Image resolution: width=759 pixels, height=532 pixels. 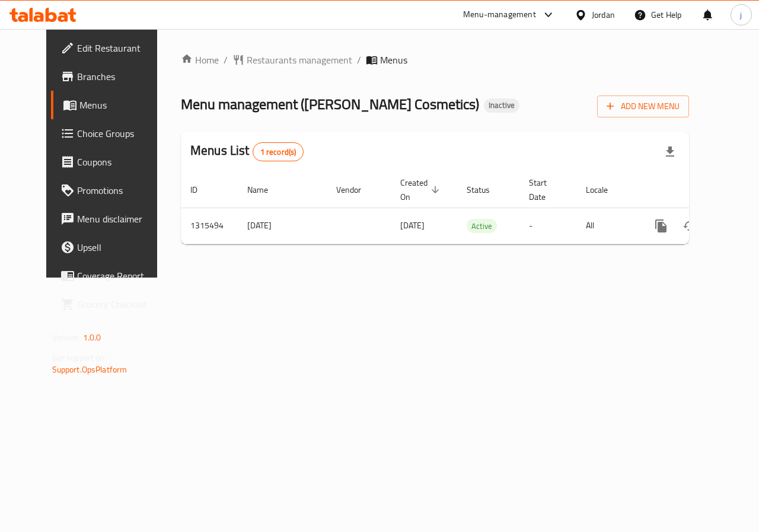 What do you see at coordinates (121, 48) in the screenshot?
I see `span: Edit Restaurant` at bounding box center [121, 48].